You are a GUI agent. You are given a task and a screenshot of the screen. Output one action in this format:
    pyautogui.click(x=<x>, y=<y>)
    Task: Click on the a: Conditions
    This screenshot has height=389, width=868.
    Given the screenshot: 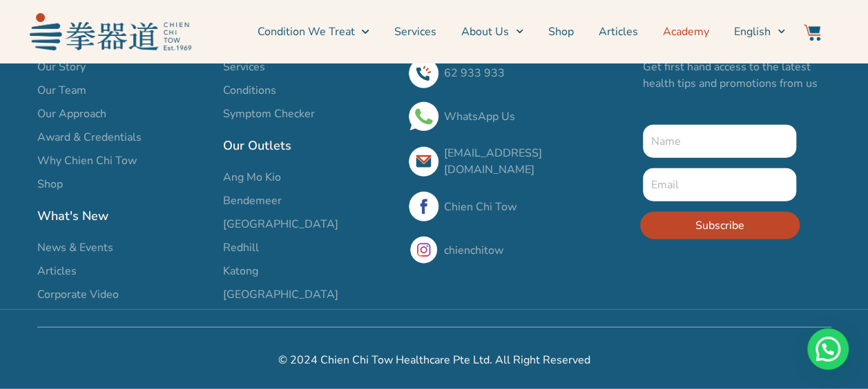 What is the action you would take?
    pyautogui.click(x=309, y=90)
    